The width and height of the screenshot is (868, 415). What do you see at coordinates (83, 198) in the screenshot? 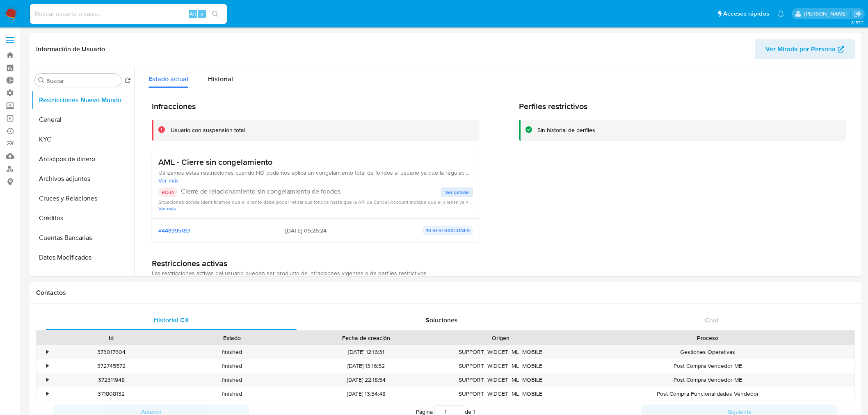
I see `button: Cruces y Relaciones` at bounding box center [83, 198].